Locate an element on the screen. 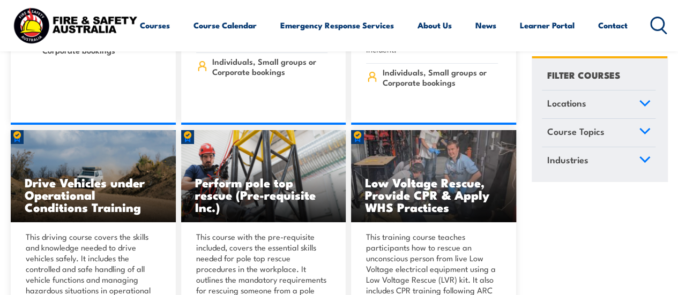 This screenshot has height=295, width=678. span: Locations is located at coordinates (566, 103).